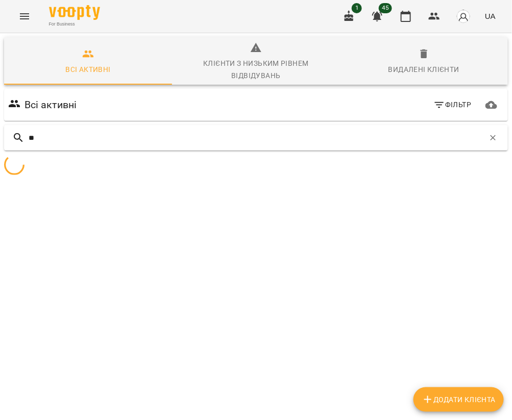 This screenshot has height=420, width=512. What do you see at coordinates (385, 8) in the screenshot?
I see `span: 45` at bounding box center [385, 8].